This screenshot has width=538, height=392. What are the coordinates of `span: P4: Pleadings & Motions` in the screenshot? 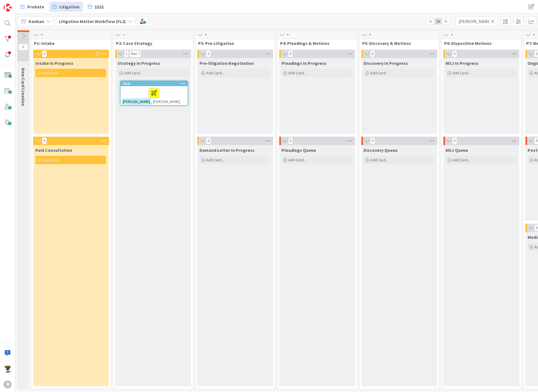 It's located at (315, 44).